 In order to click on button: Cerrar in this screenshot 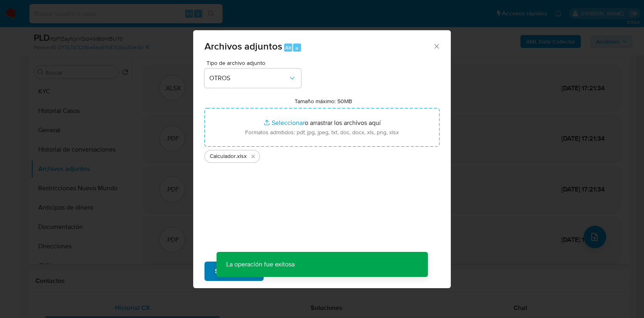, I will do `click(437, 46)`.